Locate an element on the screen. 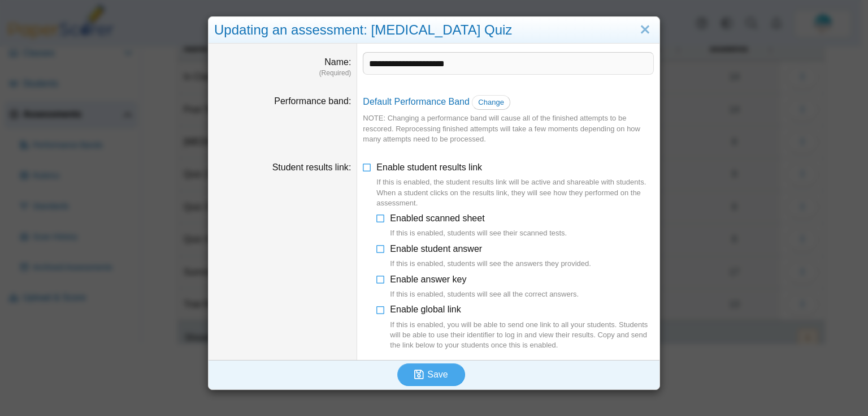 The height and width of the screenshot is (416, 868). span: Save is located at coordinates (437, 374).